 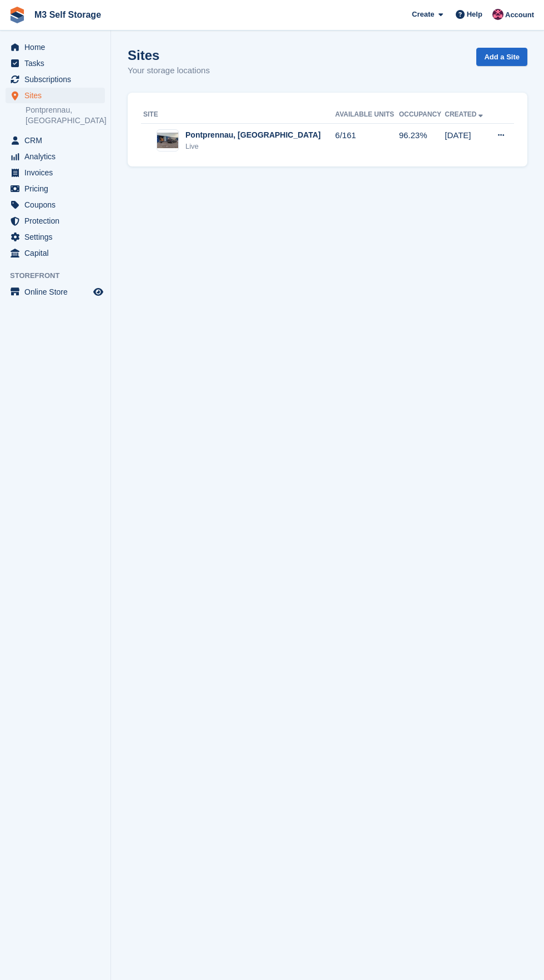 What do you see at coordinates (58, 221) in the screenshot?
I see `span: Protection` at bounding box center [58, 221].